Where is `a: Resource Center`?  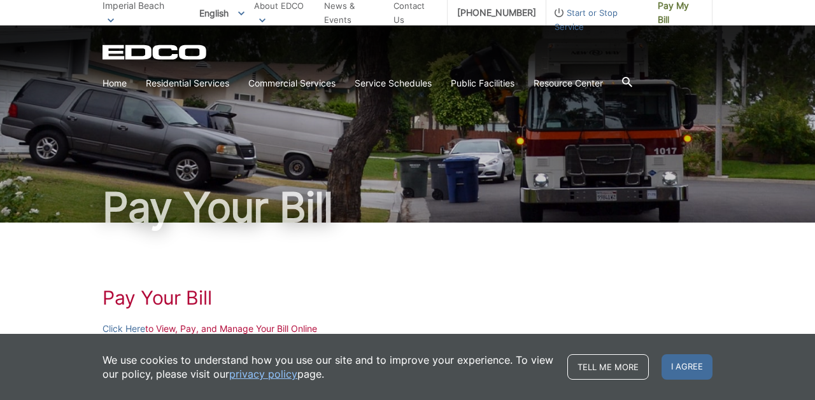
a: Resource Center is located at coordinates (568, 83).